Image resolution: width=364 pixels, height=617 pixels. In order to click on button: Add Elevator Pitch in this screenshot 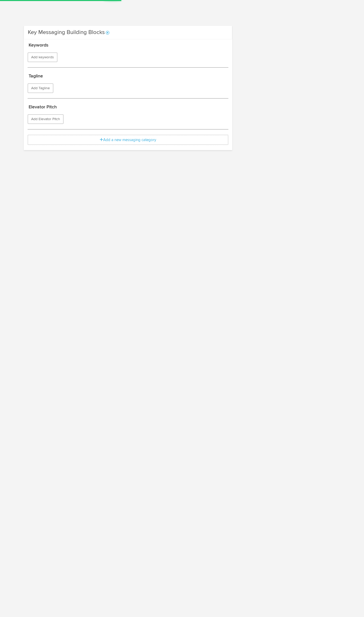, I will do `click(45, 119)`.